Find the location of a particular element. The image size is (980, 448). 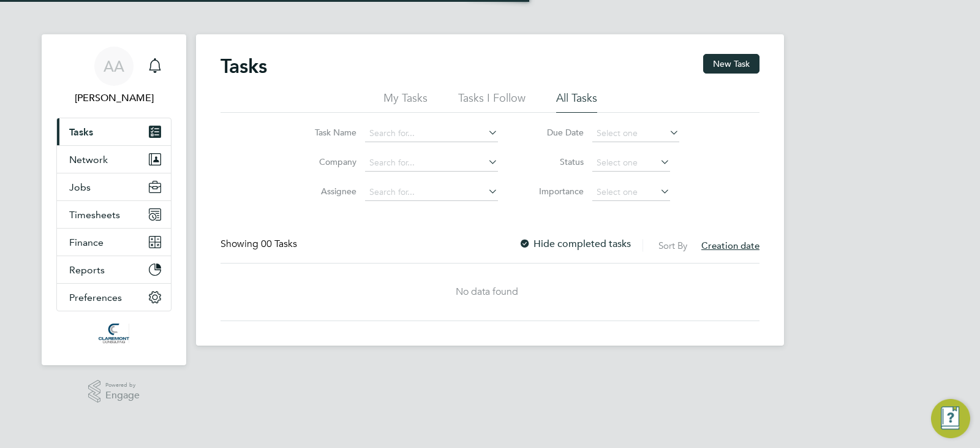

span: 00 Tasks is located at coordinates (279, 244).